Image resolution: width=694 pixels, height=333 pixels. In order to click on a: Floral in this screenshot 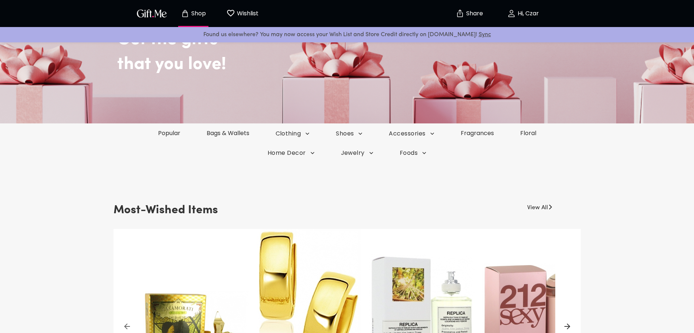, I will do `click(528, 133)`.